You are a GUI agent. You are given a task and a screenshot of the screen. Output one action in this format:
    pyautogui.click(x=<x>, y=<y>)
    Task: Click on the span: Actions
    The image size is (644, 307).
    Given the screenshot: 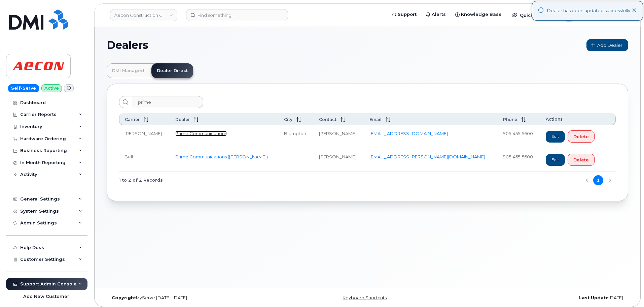 What is the action you would take?
    pyautogui.click(x=554, y=119)
    